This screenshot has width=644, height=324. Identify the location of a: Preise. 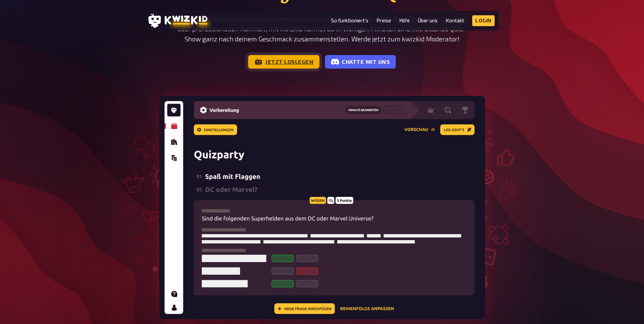
(383, 20).